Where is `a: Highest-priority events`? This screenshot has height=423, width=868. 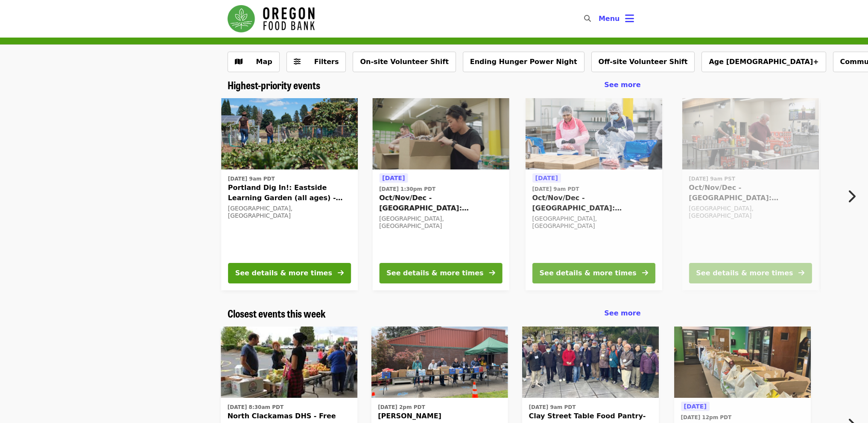 a: Highest-priority events is located at coordinates (274, 85).